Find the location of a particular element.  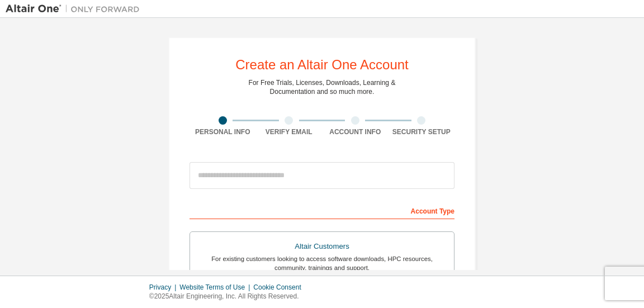

p: © 2025 Altair Engineering, Inc. All Rights Reserved. is located at coordinates (229, 297).